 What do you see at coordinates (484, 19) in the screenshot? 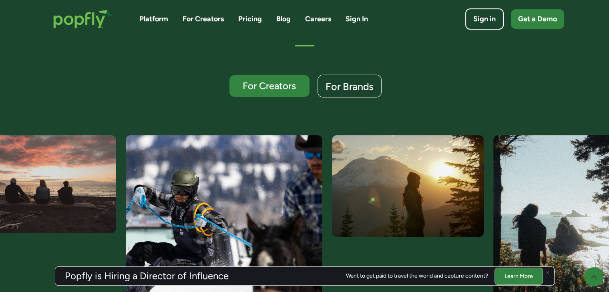
I see `a: Sign in` at bounding box center [484, 19].